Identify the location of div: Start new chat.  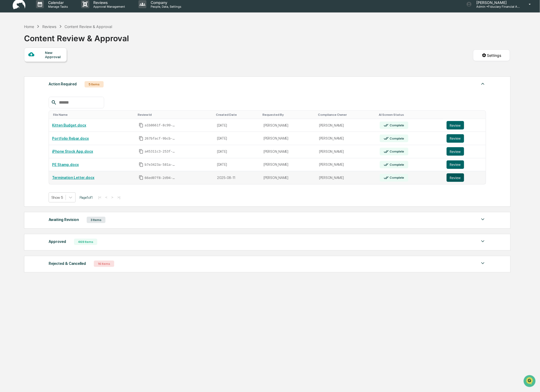
(52, 43).